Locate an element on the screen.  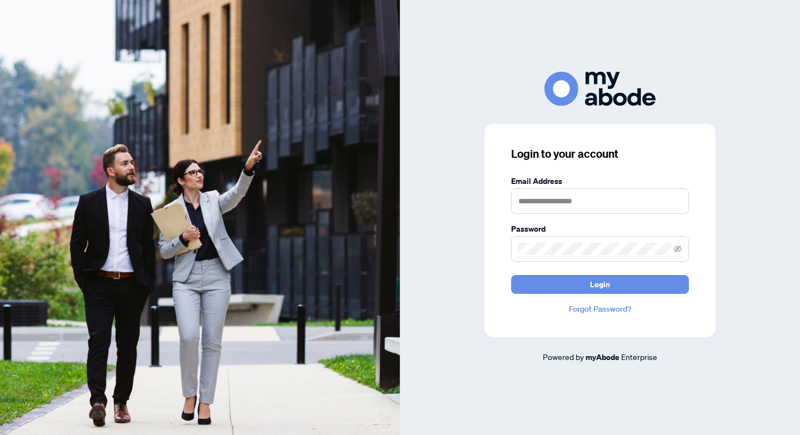
a: myAbode is located at coordinates (602, 357).